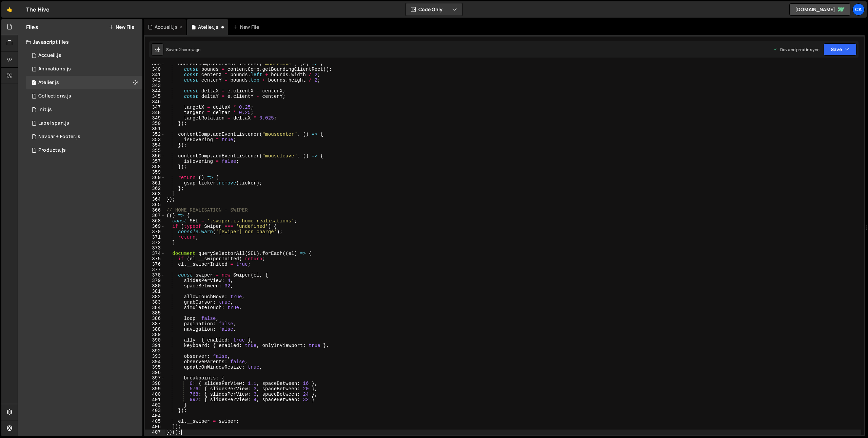 This screenshot has height=438, width=868. Describe the element at coordinates (54, 96) in the screenshot. I see `div: Collections.js` at that location.